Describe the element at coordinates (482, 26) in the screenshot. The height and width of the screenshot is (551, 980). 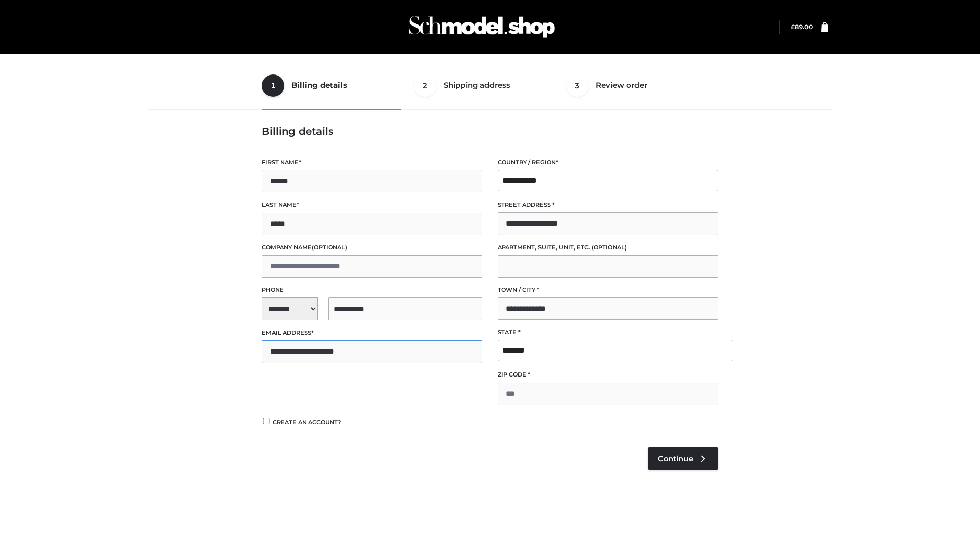
I see `a: Schmodel Admin 964` at that location.